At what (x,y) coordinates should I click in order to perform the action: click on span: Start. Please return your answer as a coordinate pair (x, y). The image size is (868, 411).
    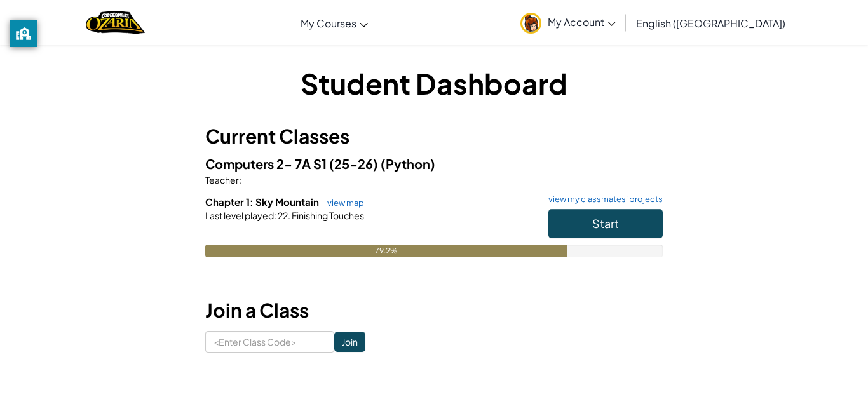
    Looking at the image, I should click on (605, 223).